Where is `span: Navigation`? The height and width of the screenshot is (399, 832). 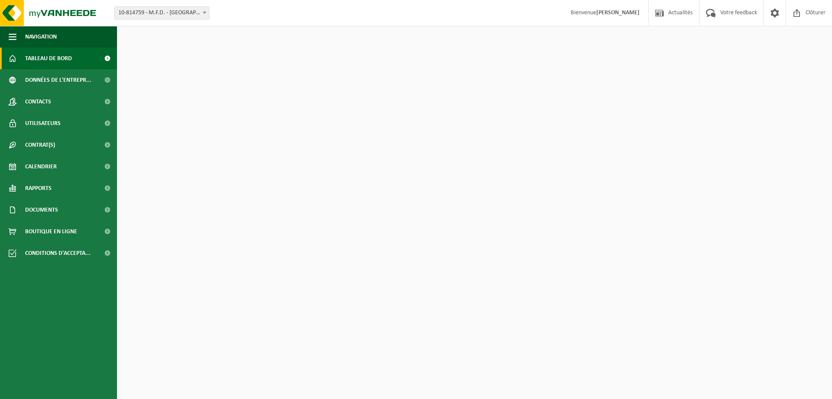 span: Navigation is located at coordinates (41, 37).